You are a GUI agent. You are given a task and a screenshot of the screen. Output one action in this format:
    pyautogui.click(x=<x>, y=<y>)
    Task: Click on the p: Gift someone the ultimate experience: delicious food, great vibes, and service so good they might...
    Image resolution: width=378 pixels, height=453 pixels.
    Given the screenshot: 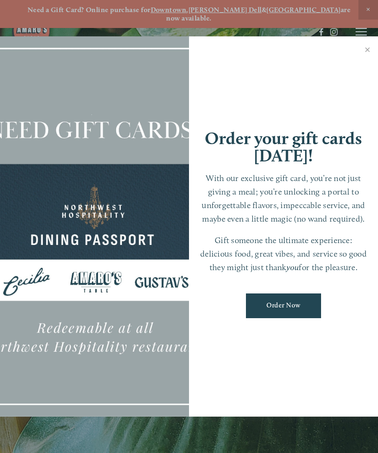 What is the action you would take?
    pyautogui.click(x=283, y=254)
    